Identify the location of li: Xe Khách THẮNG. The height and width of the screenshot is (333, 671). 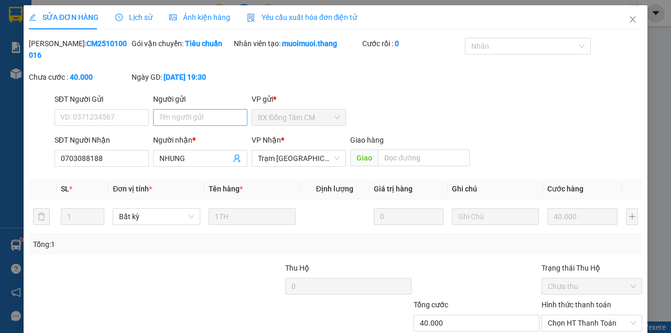
(79, 15).